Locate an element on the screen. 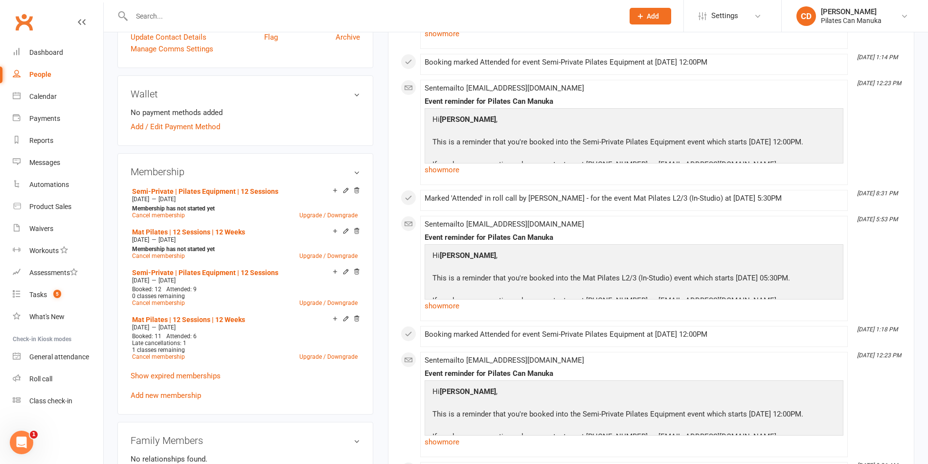 This screenshot has height=464, width=928. div: People is located at coordinates (40, 74).